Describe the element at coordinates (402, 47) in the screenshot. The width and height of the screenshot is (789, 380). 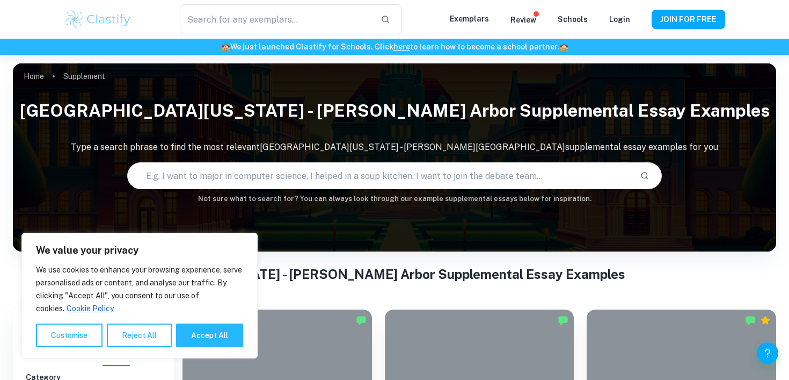
I see `a: here` at that location.